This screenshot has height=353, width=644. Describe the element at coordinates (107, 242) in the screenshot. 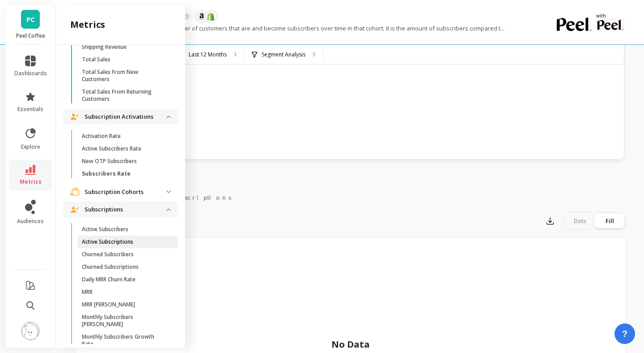

I see `p: Active Subscriptions` at that location.